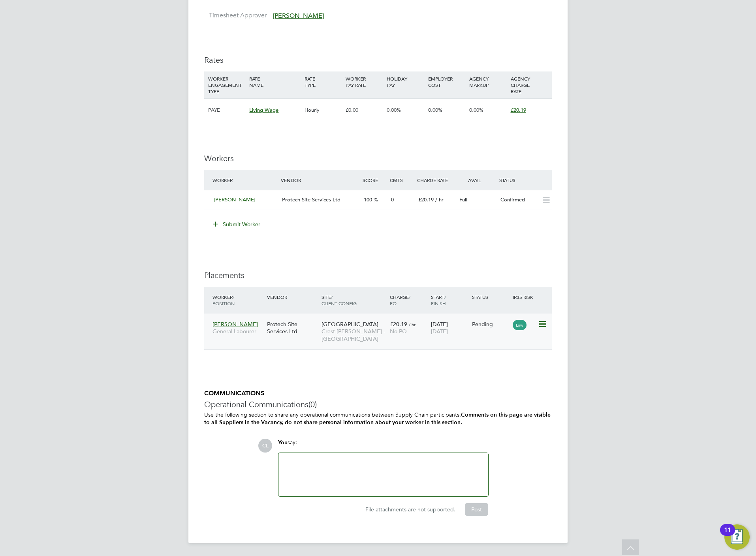 The height and width of the screenshot is (556, 756). I want to click on span: No PO, so click(398, 331).